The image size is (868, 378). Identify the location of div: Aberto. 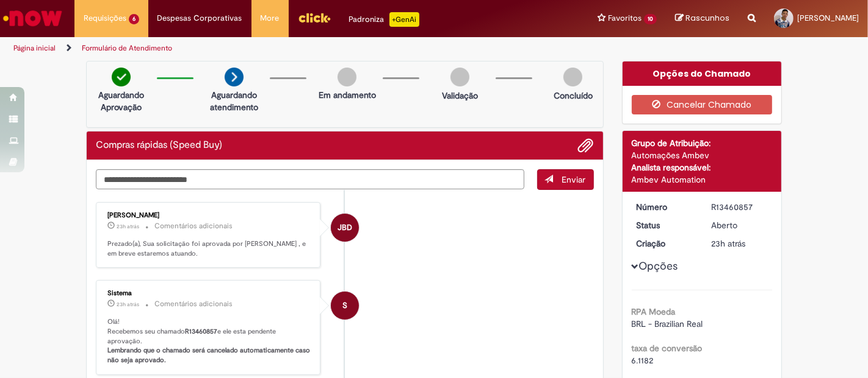
(739, 226).